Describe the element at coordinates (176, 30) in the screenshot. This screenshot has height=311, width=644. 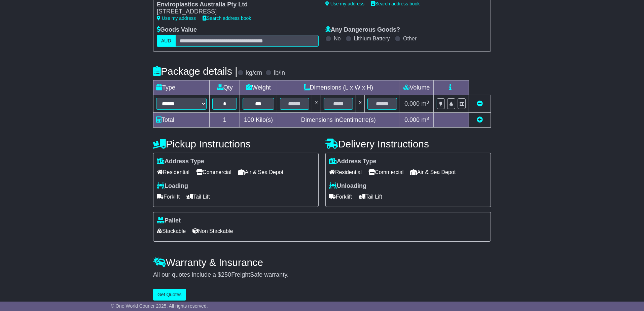
I see `label: Goods Value` at that location.